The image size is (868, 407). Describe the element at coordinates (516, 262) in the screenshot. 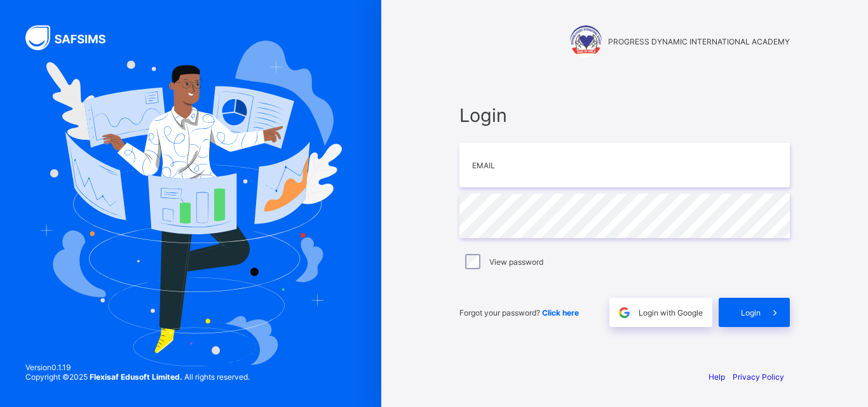

I see `label: View password` at that location.